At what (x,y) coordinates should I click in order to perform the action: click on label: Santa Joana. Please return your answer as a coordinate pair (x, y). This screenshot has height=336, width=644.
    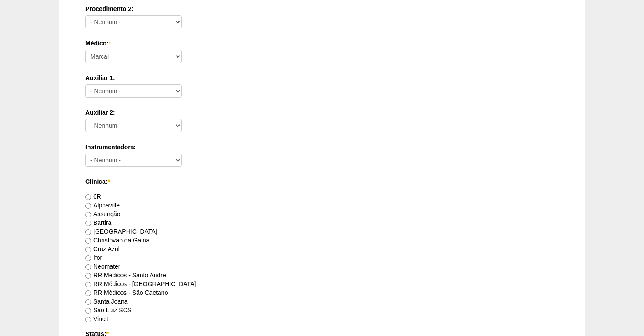
    Looking at the image, I should click on (106, 301).